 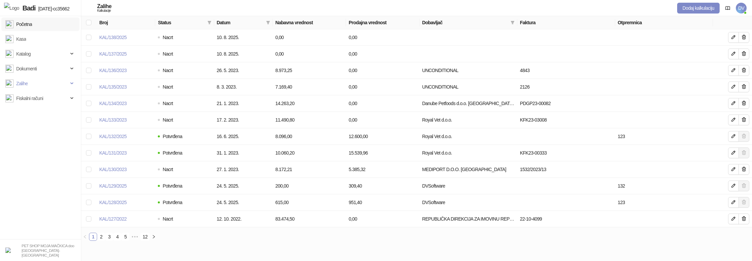 What do you see at coordinates (566, 23) in the screenshot?
I see `th: Faktura` at bounding box center [566, 23].